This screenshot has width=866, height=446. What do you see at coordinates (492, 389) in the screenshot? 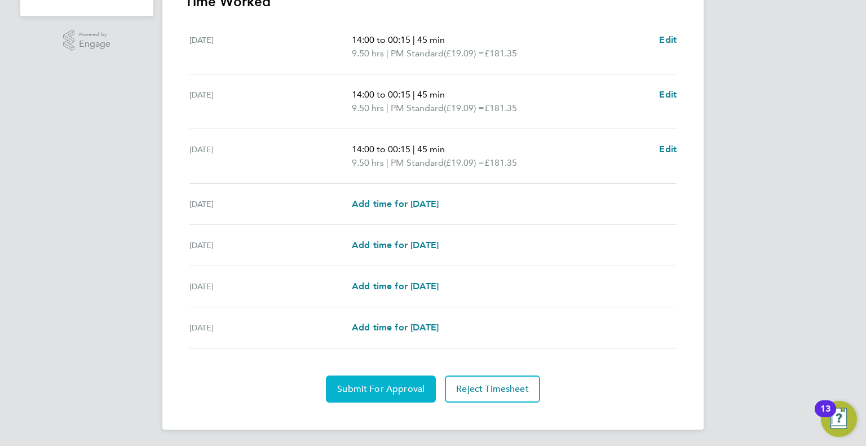
I see `button: Reject Timesheet` at bounding box center [492, 389].